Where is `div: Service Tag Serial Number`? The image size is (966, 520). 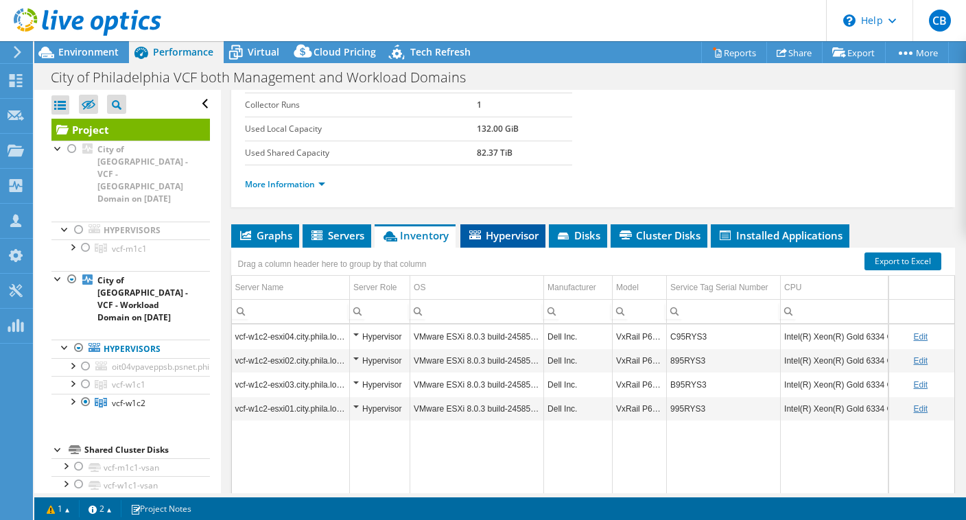 div: Service Tag Serial Number is located at coordinates (719, 287).